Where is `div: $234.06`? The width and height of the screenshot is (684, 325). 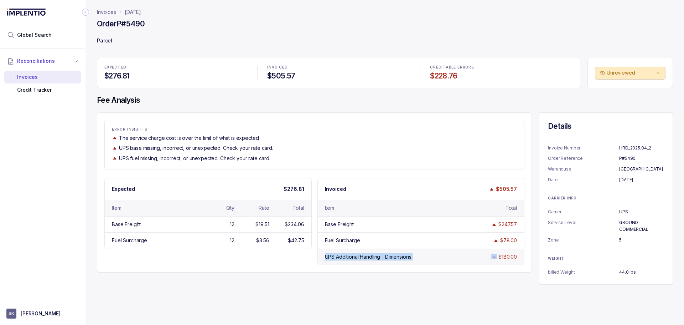 div: $234.06 is located at coordinates (294, 224).